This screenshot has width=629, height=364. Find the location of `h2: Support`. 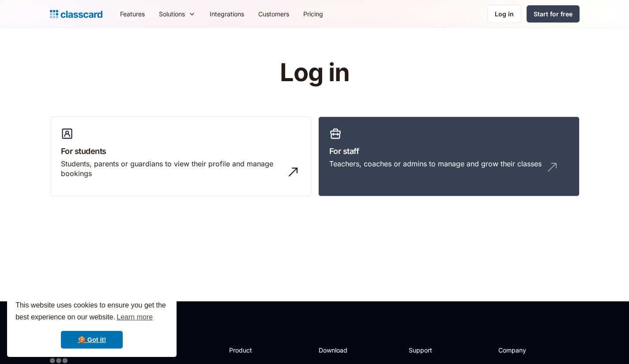

h2: Support is located at coordinates (426, 350).